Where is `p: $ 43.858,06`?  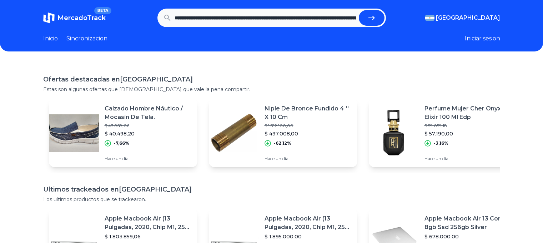 p: $ 43.858,06 is located at coordinates (148, 126).